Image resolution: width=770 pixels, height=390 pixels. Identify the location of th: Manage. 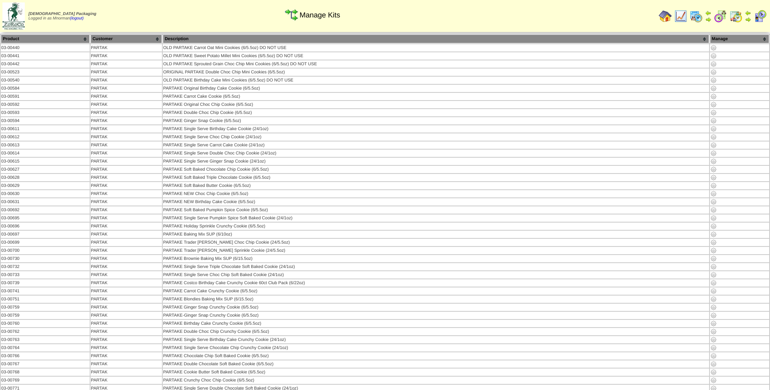
(739, 39).